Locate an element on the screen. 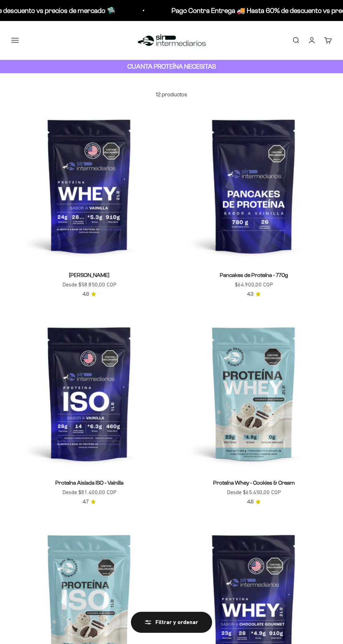 This screenshot has height=644, width=343. sale-price: Desde $65.450,00 COP is located at coordinates (253, 492).